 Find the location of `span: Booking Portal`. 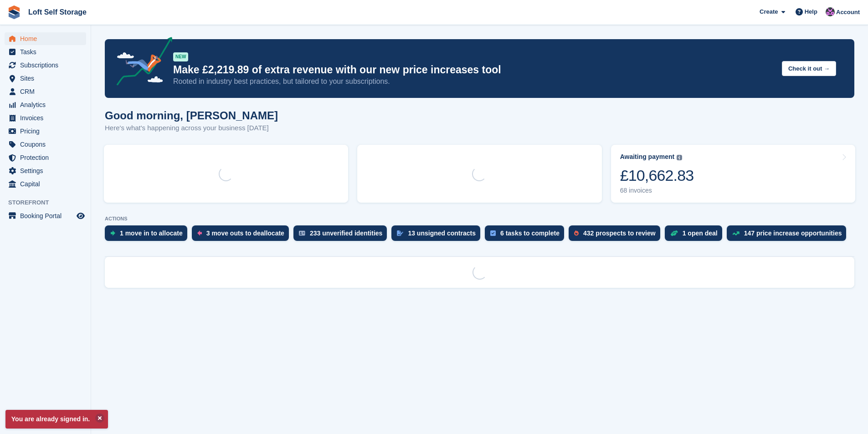

span: Booking Portal is located at coordinates (47, 216).